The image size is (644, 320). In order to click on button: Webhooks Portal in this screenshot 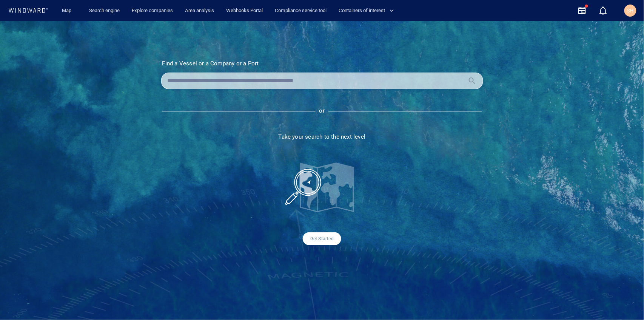, I will do `click(244, 11)`.